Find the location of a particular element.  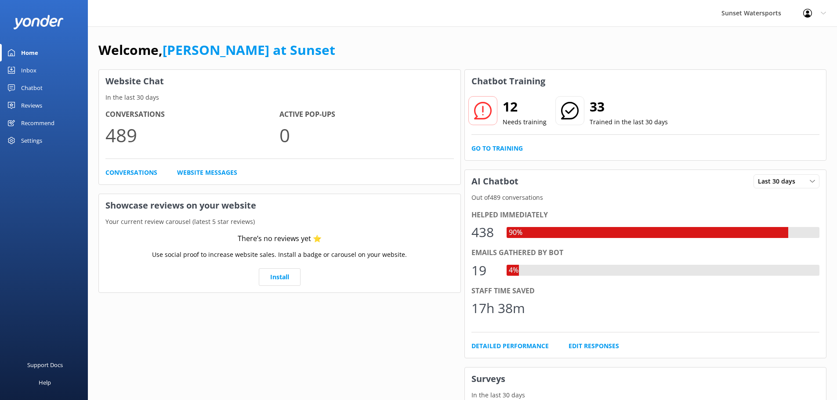

h3: Chatbot Training is located at coordinates (508, 81).